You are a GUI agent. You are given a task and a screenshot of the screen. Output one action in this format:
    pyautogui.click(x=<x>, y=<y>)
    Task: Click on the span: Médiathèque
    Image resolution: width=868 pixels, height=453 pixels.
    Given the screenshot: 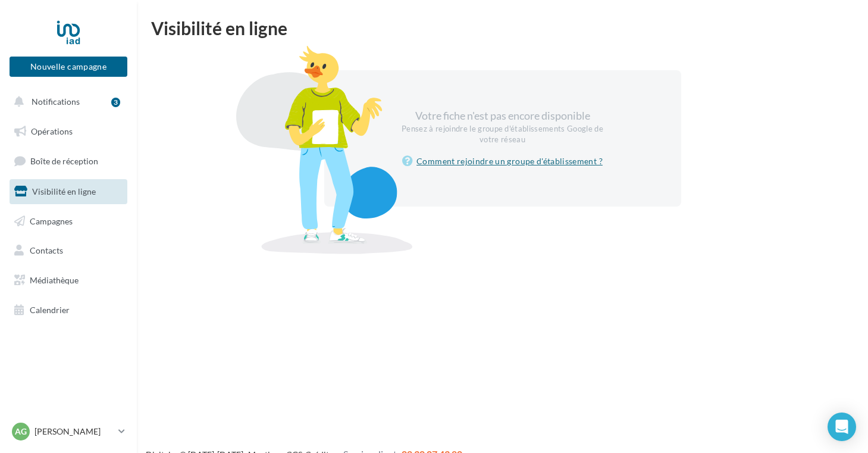 What is the action you would take?
    pyautogui.click(x=54, y=280)
    